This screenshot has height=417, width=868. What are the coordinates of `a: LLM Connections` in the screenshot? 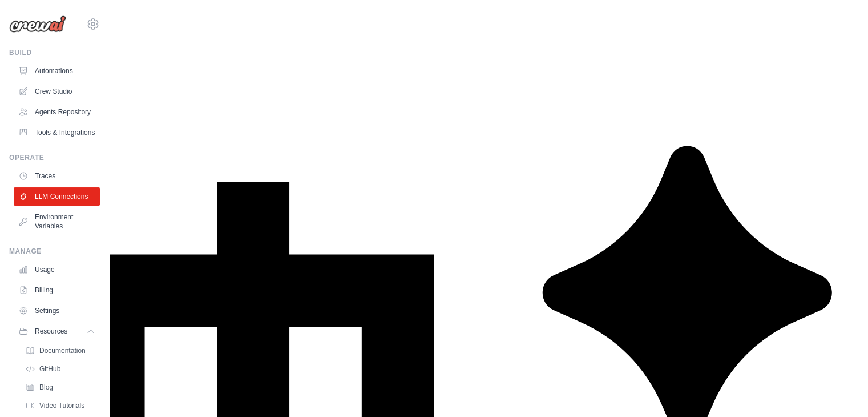 It's located at (56, 196).